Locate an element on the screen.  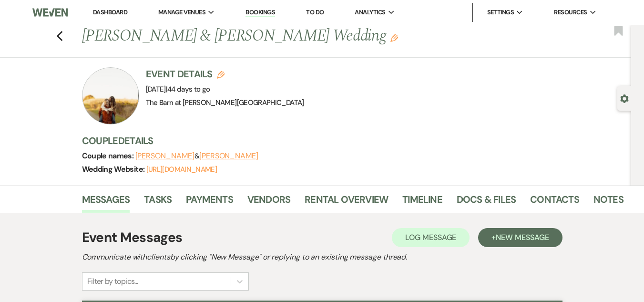
span: Settings is located at coordinates (500, 13).